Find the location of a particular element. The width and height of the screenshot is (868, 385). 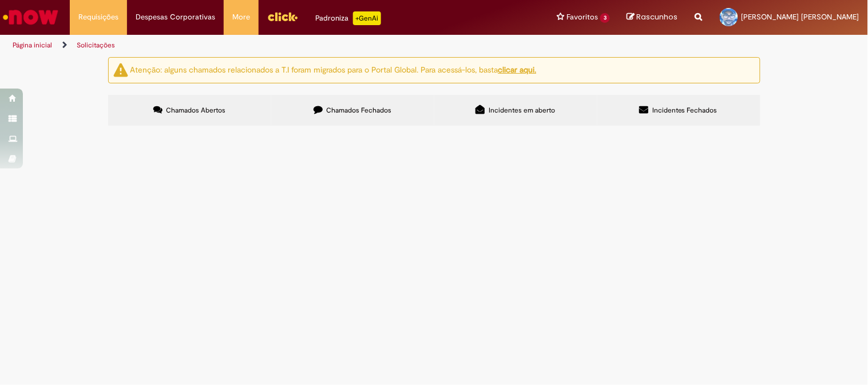

span: Chamados Abertos is located at coordinates (195, 110).